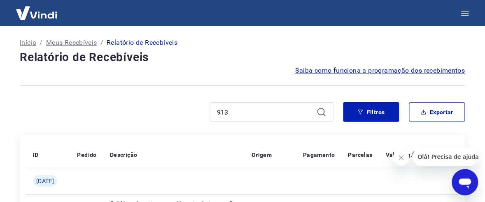 Image resolution: width=485 pixels, height=202 pixels. Describe the element at coordinates (319, 155) in the screenshot. I see `p: Pagamento` at that location.